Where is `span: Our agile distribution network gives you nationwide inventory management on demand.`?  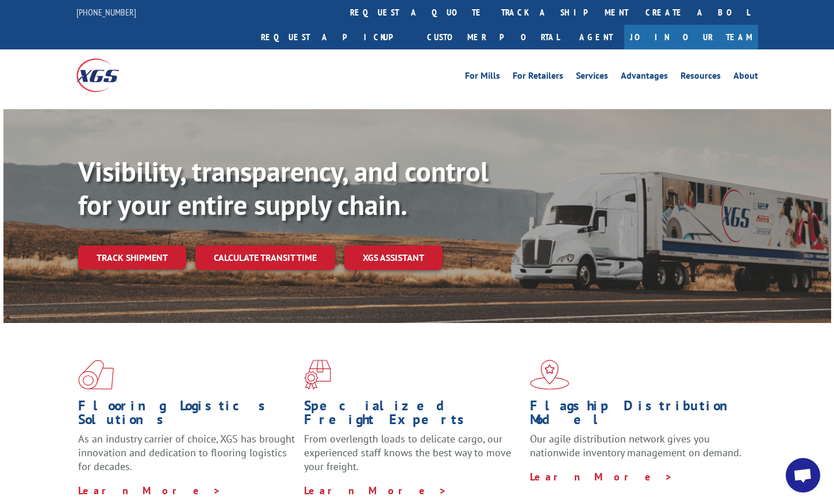 span: Our agile distribution network gives you nationwide inventory management on demand. is located at coordinates (636, 445).